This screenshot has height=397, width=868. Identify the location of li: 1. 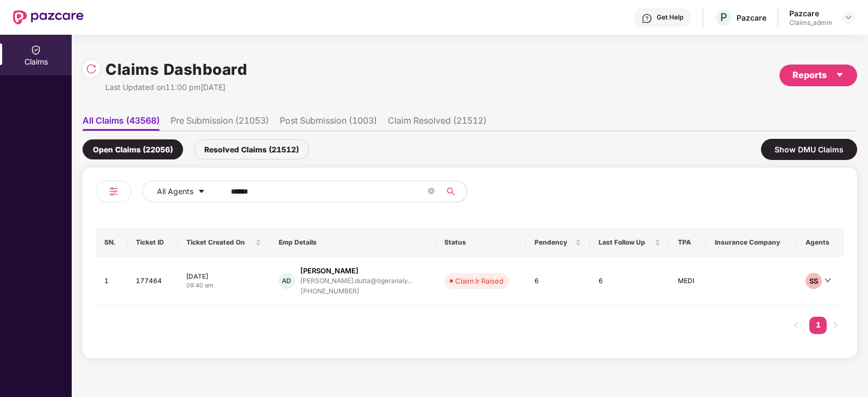
(818, 325).